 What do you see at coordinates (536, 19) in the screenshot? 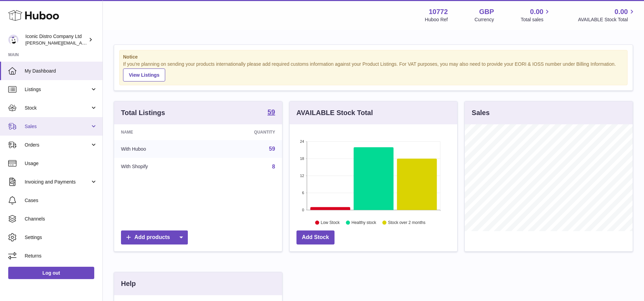
I see `span: Total sales` at bounding box center [536, 19].